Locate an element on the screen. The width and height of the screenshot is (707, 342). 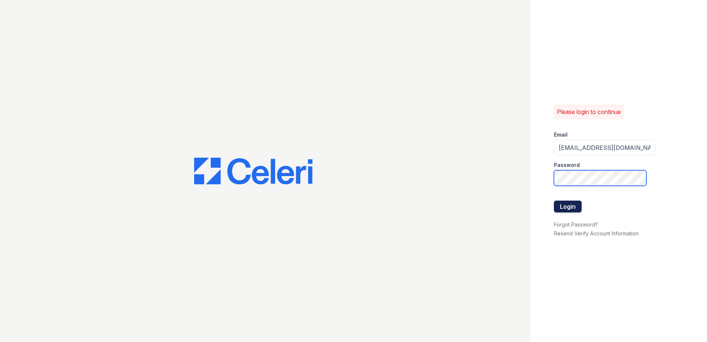
a: Resend Verify Account Information is located at coordinates (596, 233).